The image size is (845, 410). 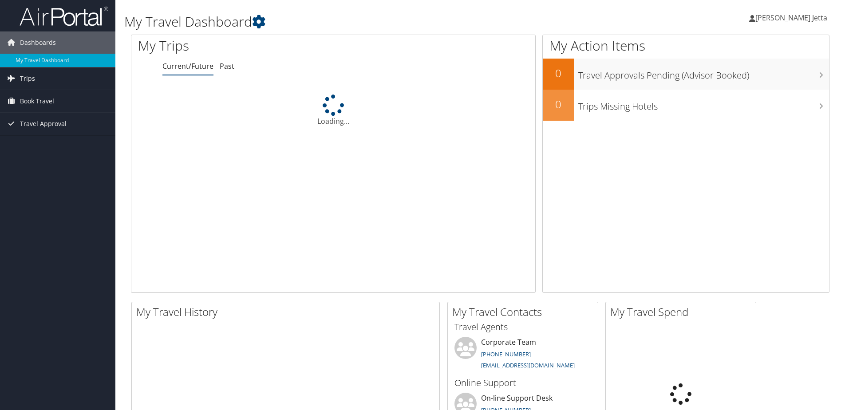 What do you see at coordinates (683, 312) in the screenshot?
I see `h2: My Travel Spend` at bounding box center [683, 312].